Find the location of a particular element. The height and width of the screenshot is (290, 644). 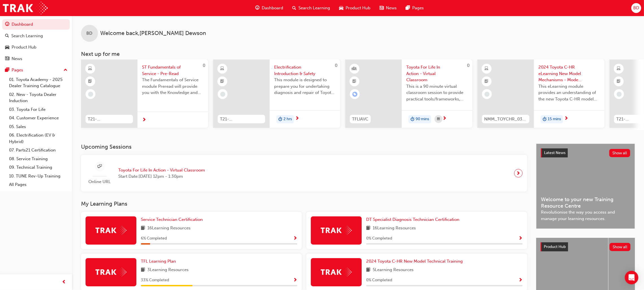

span: Dashboard is located at coordinates (272, 8).